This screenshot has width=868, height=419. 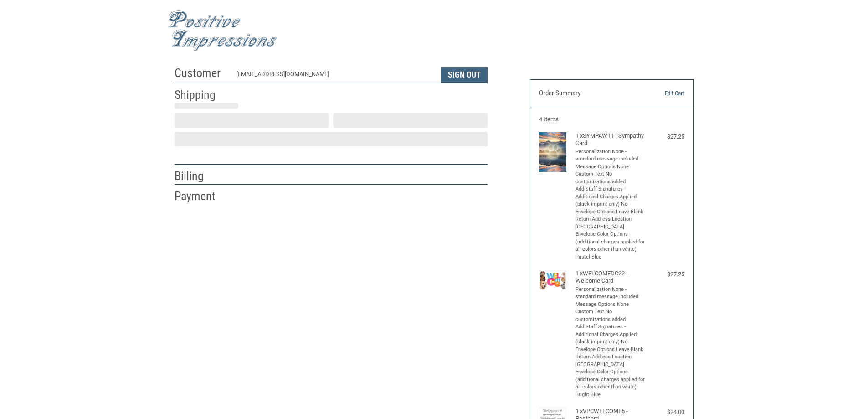 I want to click on div: $24.00, so click(x=666, y=412).